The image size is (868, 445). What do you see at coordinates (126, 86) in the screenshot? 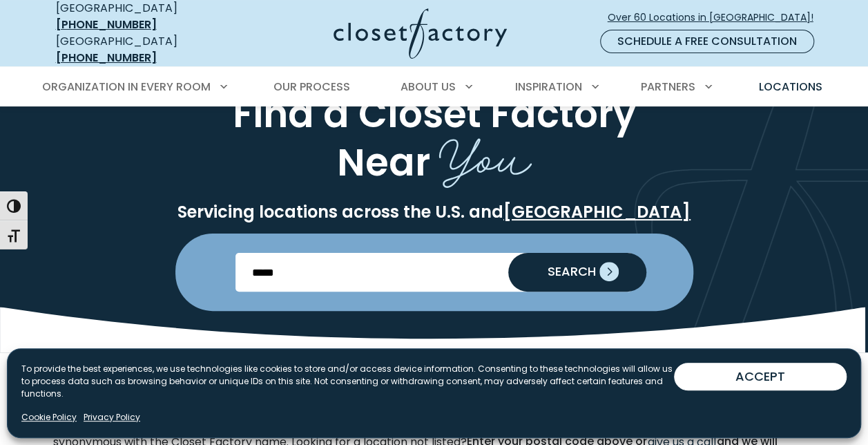
I see `span: Organization in Every Room` at bounding box center [126, 86].